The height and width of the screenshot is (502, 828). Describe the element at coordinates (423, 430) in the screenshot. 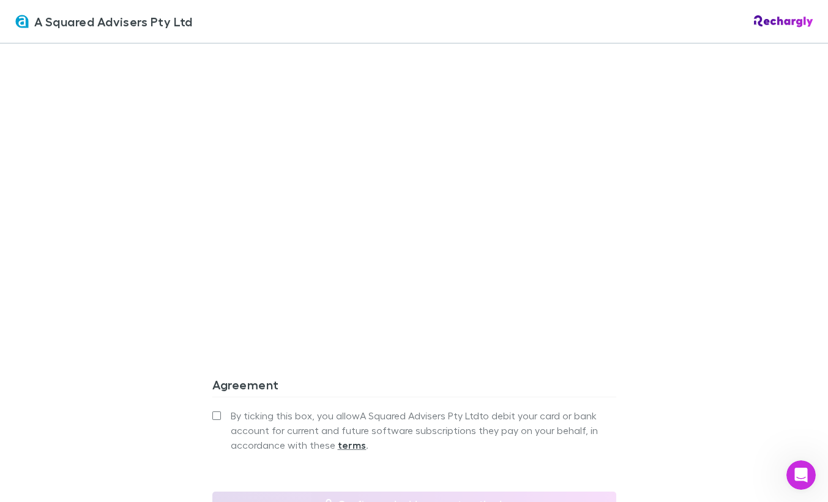

I see `span: By ticking this box, you allow A Squared Advisers Pty Ltd to debit your card or bank account for ...` at that location.